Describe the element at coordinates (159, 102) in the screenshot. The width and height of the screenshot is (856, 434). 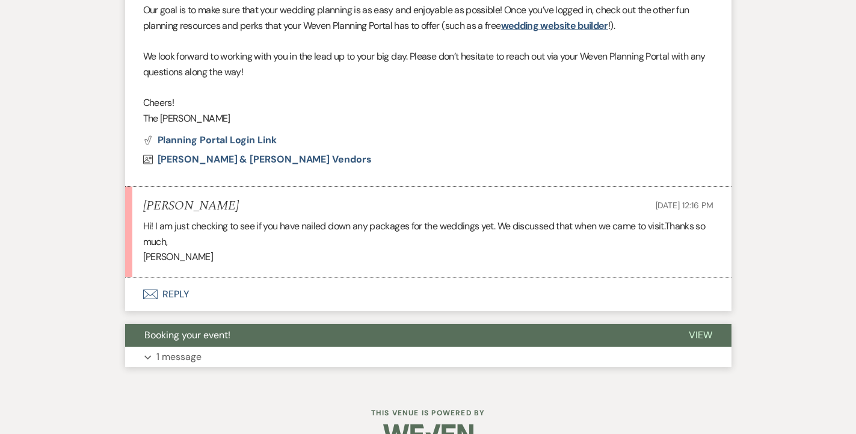
I see `span: Cheers!` at that location.